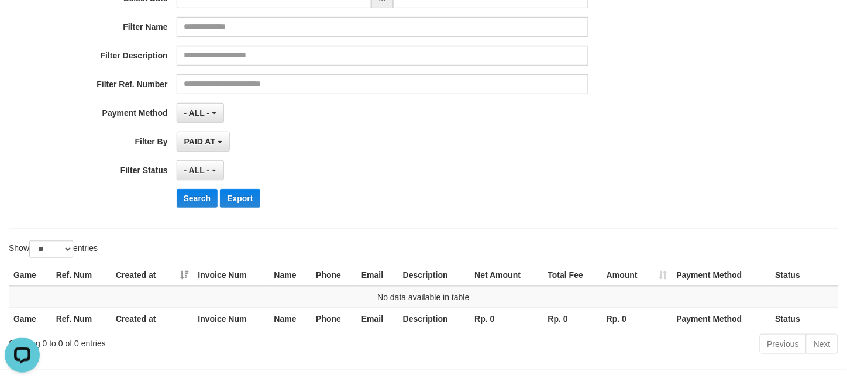 Image resolution: width=847 pixels, height=382 pixels. Describe the element at coordinates (783, 344) in the screenshot. I see `a: Previous` at that location.